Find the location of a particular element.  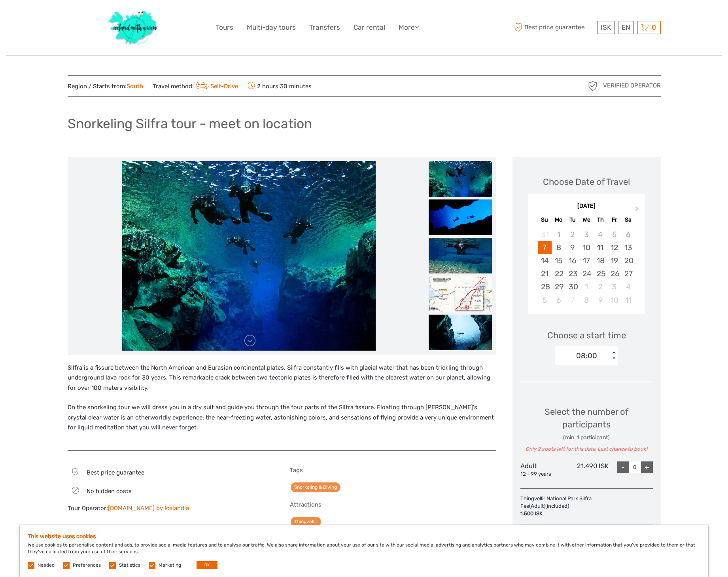

div: Choose Sunday, September 28th, 2025 is located at coordinates (544, 286).